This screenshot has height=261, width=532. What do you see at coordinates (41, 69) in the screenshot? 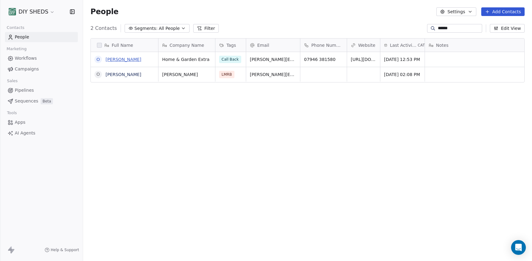
I see `a: Campaigns` at bounding box center [41, 69].